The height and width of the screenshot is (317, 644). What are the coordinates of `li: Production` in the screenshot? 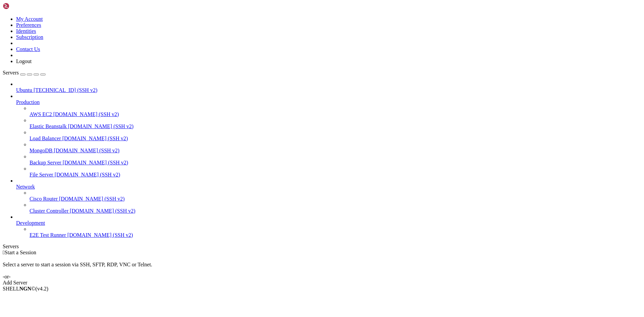 It's located at (329, 135).